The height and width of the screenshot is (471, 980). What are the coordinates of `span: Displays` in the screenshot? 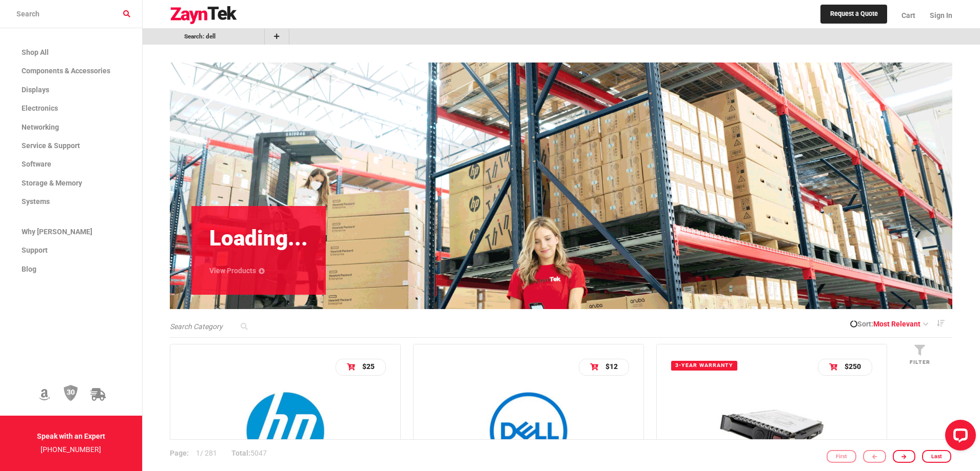 It's located at (36, 90).